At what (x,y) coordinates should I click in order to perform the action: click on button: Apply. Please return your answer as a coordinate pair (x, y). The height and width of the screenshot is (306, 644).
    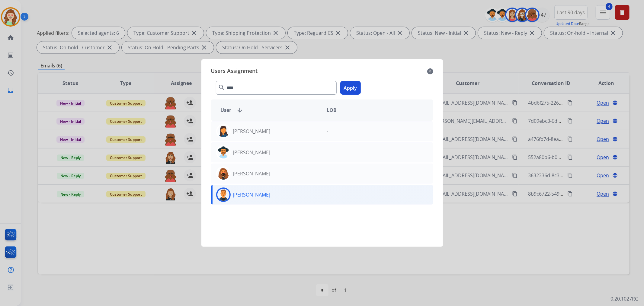
    Looking at the image, I should click on (351, 87).